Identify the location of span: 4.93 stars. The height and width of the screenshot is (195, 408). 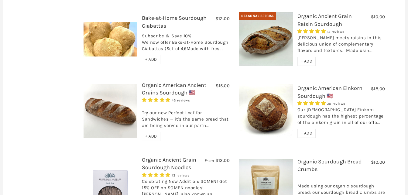
(157, 100).